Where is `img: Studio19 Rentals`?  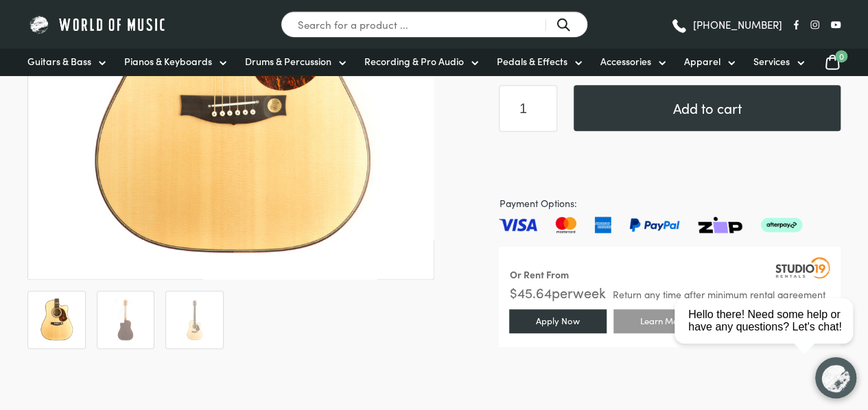 img: Studio19 Rentals is located at coordinates (803, 268).